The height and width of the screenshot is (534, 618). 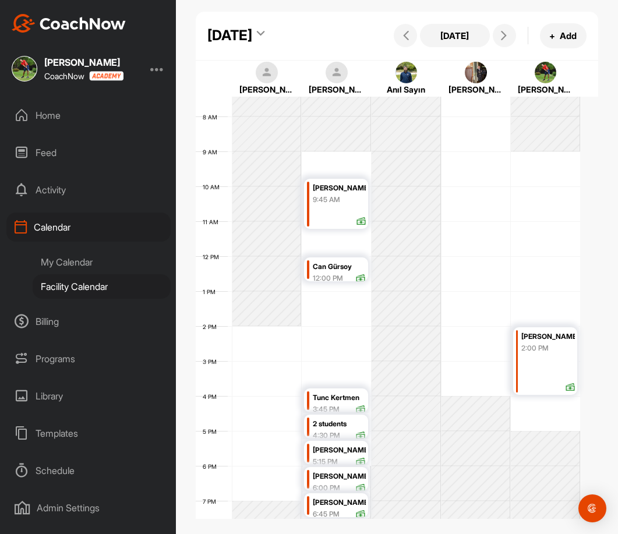 I want to click on div: CoachNow, so click(x=84, y=76).